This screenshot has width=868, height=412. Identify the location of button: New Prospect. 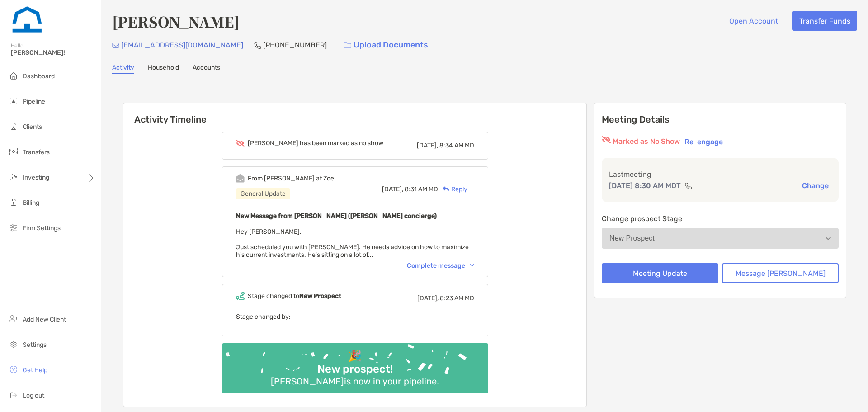
(720, 238).